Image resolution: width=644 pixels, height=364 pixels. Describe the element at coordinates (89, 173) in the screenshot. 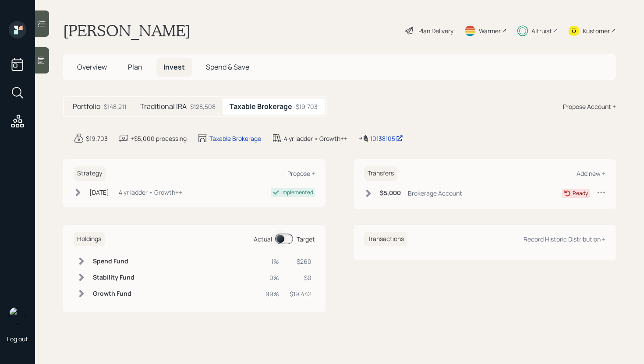

I see `h6: Strategy` at that location.